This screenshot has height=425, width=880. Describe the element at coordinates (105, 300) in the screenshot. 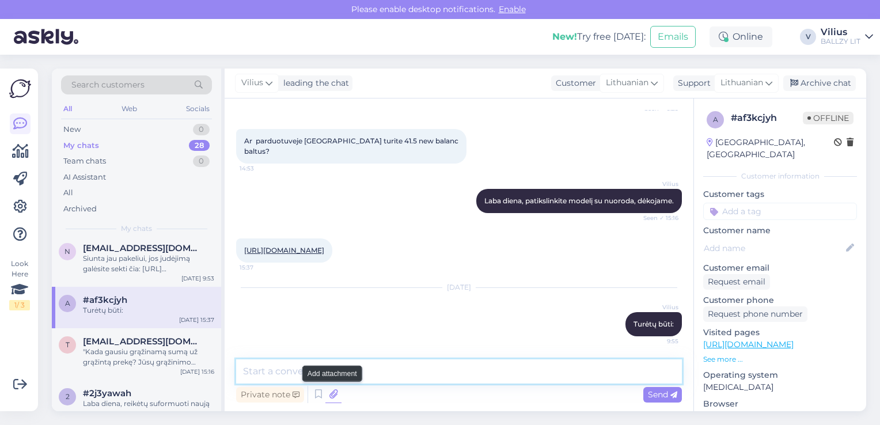

I see `span: #af3kcjyh` at that location.